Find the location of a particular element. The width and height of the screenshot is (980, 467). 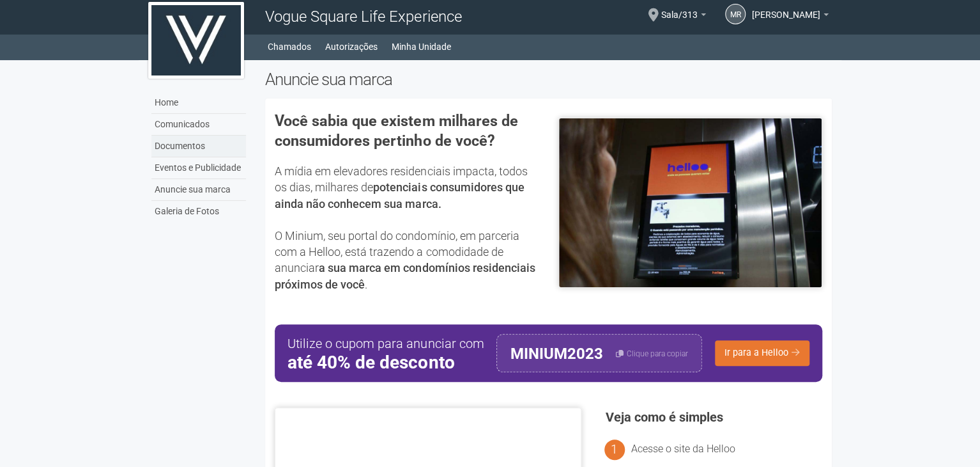

a: MR is located at coordinates (735, 14).